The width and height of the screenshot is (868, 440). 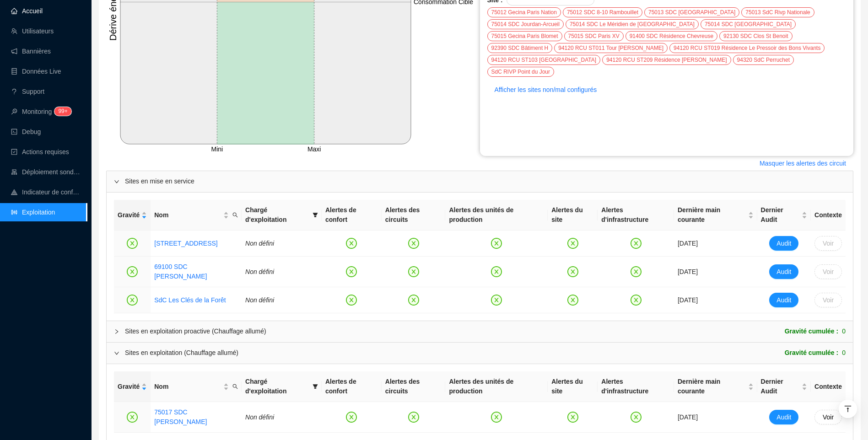 What do you see at coordinates (116, 332) in the screenshot?
I see `span: collapsed` at bounding box center [116, 332].